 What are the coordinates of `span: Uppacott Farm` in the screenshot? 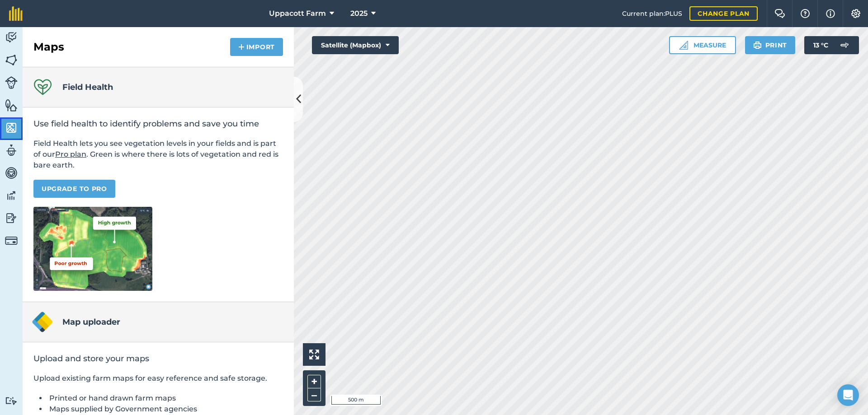 It's located at (297, 14).